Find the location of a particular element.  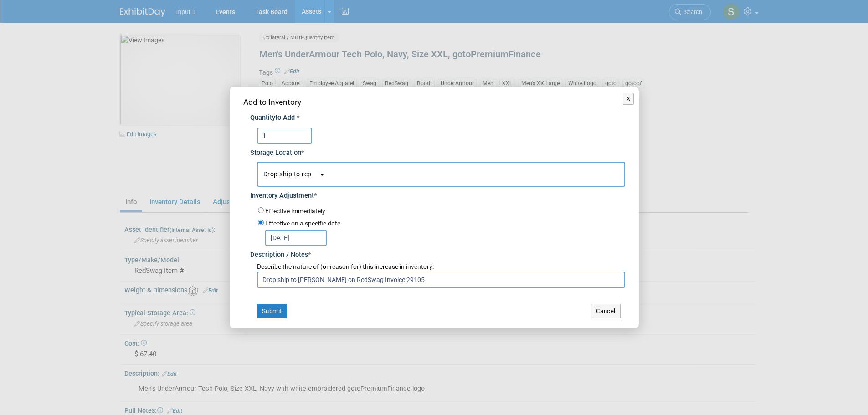

span: Describe the nature of (or reason for) this increase in inventory: is located at coordinates (346, 266).